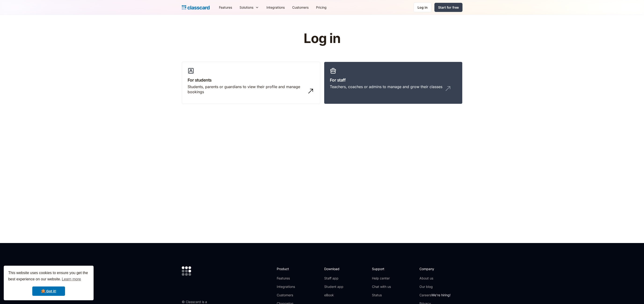 The image size is (644, 304). Describe the element at coordinates (435, 287) in the screenshot. I see `a: Our blog` at that location.